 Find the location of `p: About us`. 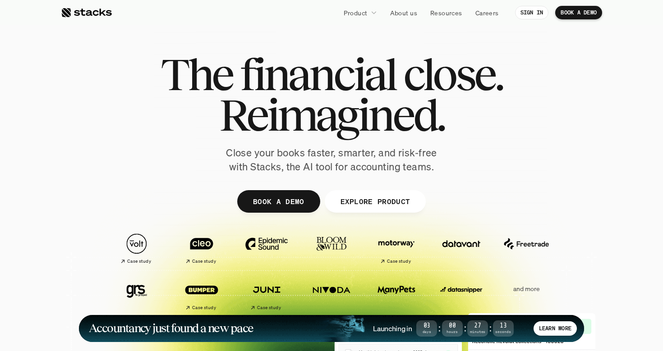

p: About us is located at coordinates (404, 13).